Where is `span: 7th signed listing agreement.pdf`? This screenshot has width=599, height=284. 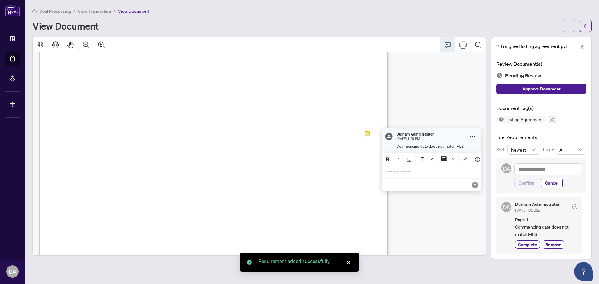
span: 7th signed listing agreement.pdf is located at coordinates (532, 46).